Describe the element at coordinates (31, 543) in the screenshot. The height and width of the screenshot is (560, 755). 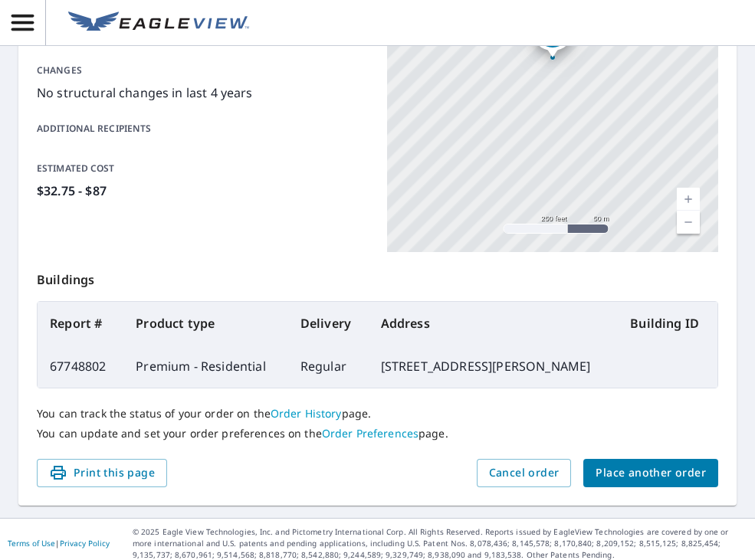
I see `a: Terms of Use` at that location.